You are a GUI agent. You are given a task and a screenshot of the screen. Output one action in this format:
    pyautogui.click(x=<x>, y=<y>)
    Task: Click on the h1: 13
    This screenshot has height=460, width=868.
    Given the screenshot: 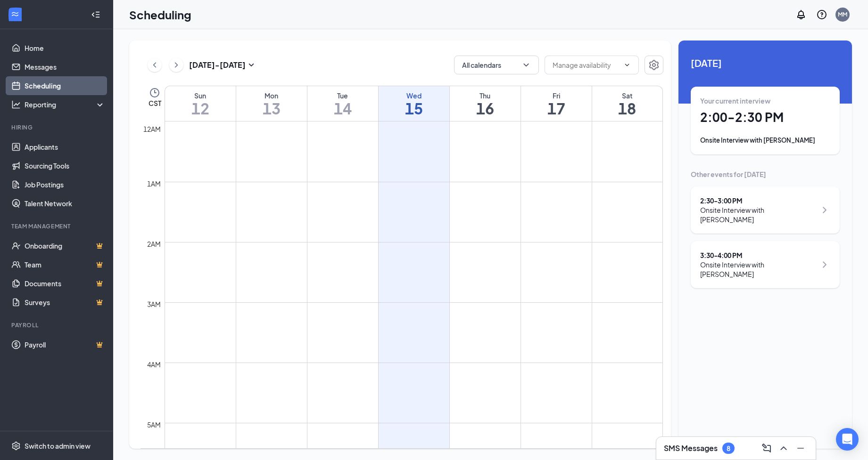 What is the action you would take?
    pyautogui.click(x=271, y=109)
    